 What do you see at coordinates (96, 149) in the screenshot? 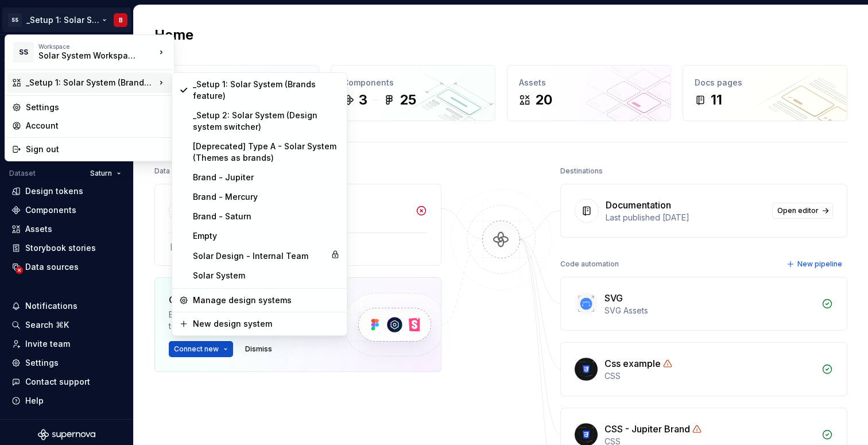
I see `div: Sign out` at bounding box center [96, 149].